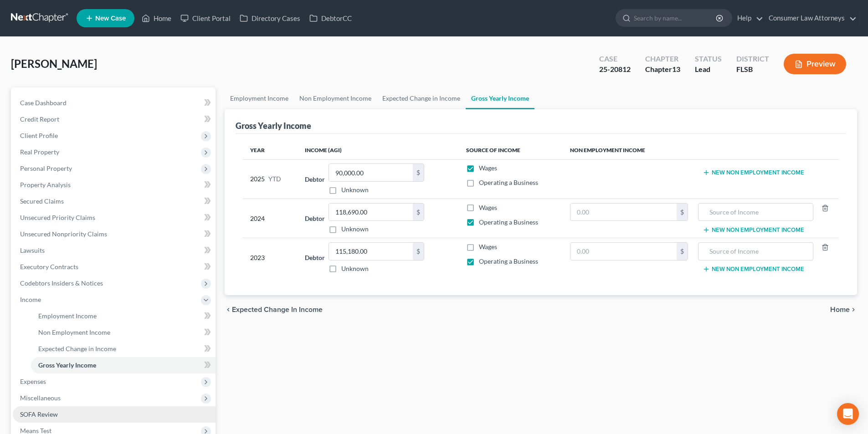 The height and width of the screenshot is (434, 868). Describe the element at coordinates (330, 18) in the screenshot. I see `a: DebtorCC` at that location.